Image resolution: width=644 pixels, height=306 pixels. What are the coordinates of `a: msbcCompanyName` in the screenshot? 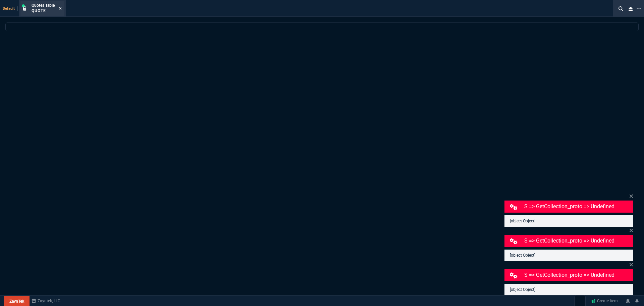 It's located at (46, 300).